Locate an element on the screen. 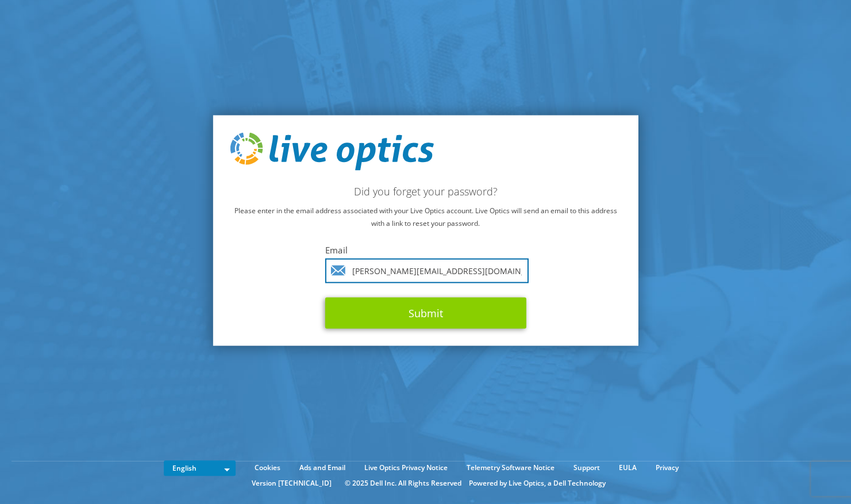 This screenshot has width=851, height=504. a: Privacy is located at coordinates (667, 467).